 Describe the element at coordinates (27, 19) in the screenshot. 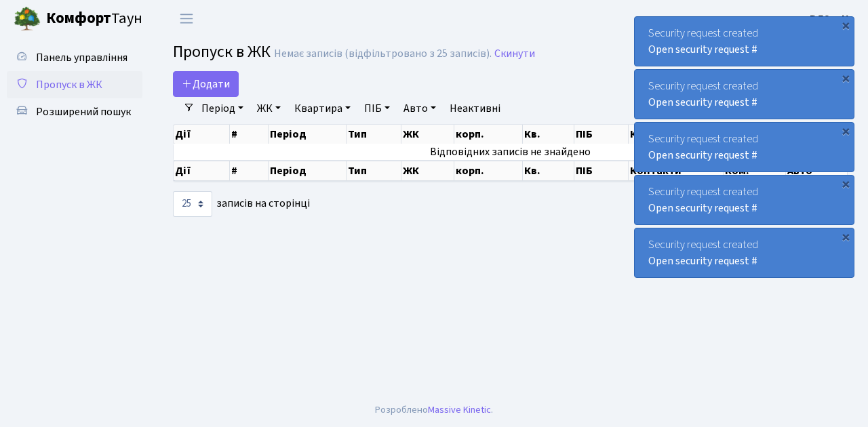

I see `img: logo.png` at that location.